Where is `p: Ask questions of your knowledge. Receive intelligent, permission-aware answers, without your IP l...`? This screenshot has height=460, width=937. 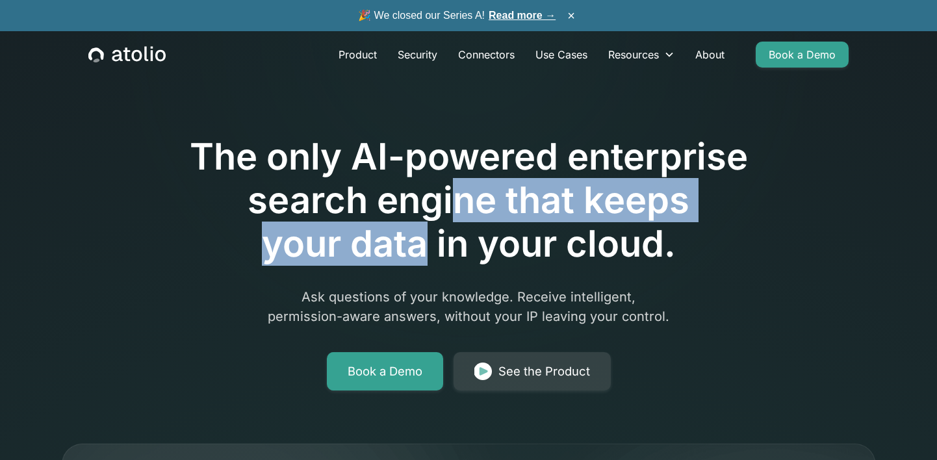
p: Ask questions of your knowledge. Receive intelligent, permission-aware answers, without your IP l... is located at coordinates (468, 307).